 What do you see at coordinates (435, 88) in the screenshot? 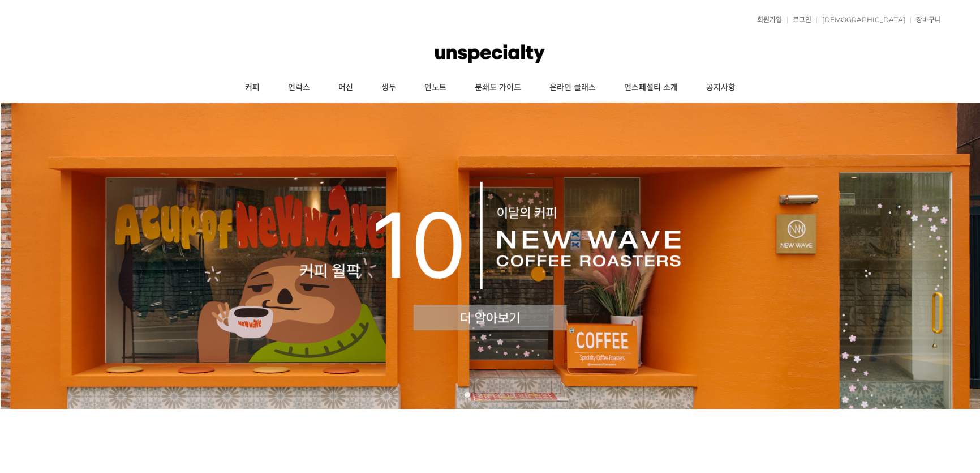
I see `a: 언노트` at bounding box center [435, 88].